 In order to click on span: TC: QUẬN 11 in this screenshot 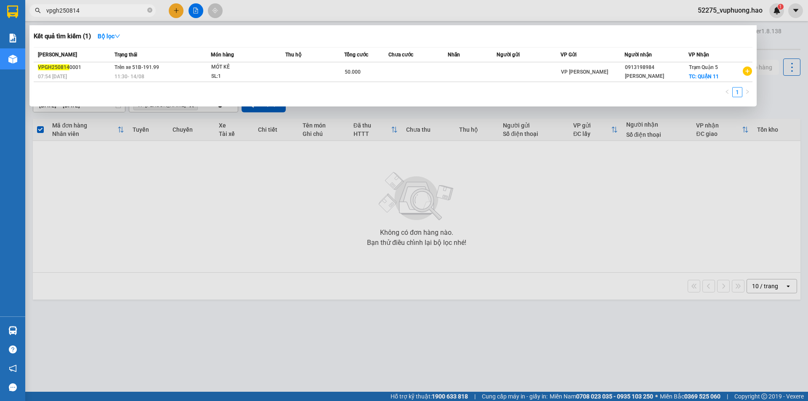, I will do `click(704, 77)`.